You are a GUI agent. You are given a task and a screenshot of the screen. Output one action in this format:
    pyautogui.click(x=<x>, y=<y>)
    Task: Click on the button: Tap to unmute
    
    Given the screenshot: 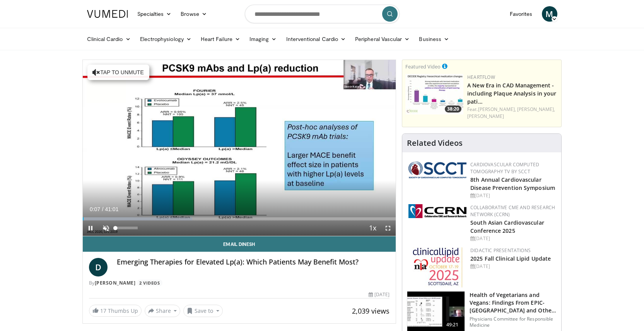 What is the action you would take?
    pyautogui.click(x=118, y=73)
    